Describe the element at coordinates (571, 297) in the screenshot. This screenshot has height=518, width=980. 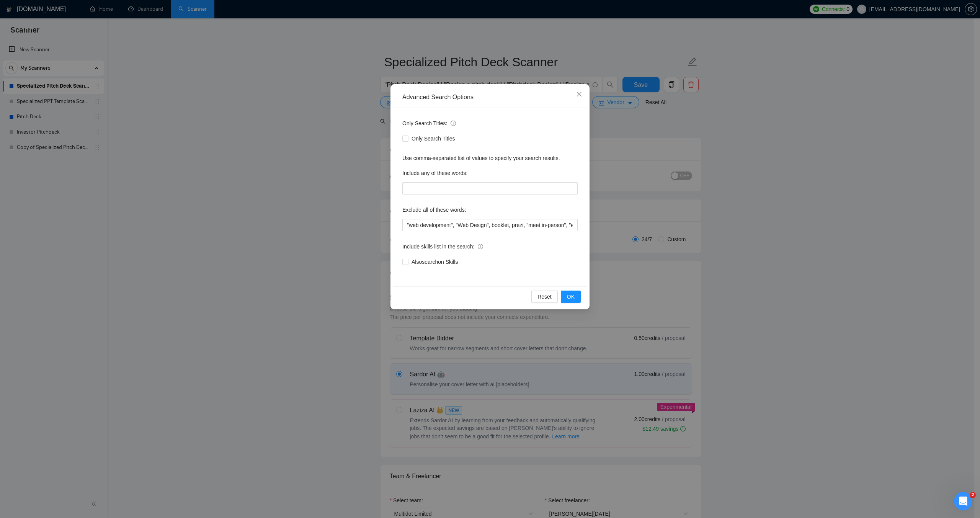
I see `span: OK` at that location.